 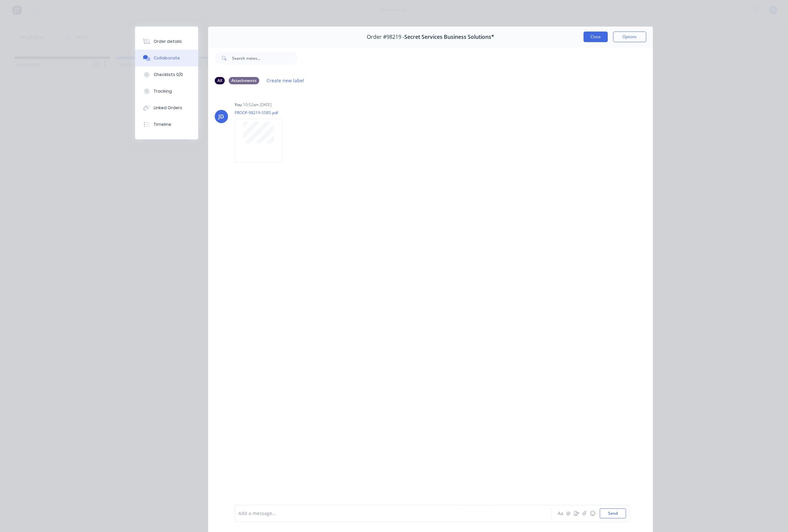 What do you see at coordinates (596, 37) in the screenshot?
I see `button: Close` at bounding box center [596, 37].